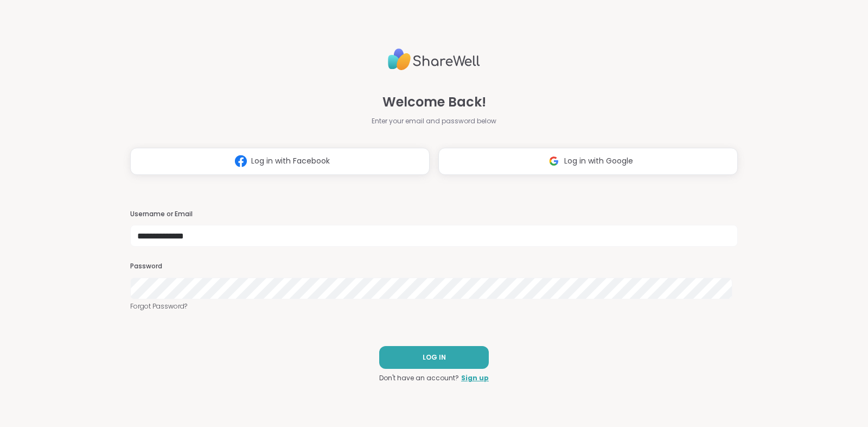 The height and width of the screenshot is (427, 868). I want to click on span: Don't have an account?, so click(419, 378).